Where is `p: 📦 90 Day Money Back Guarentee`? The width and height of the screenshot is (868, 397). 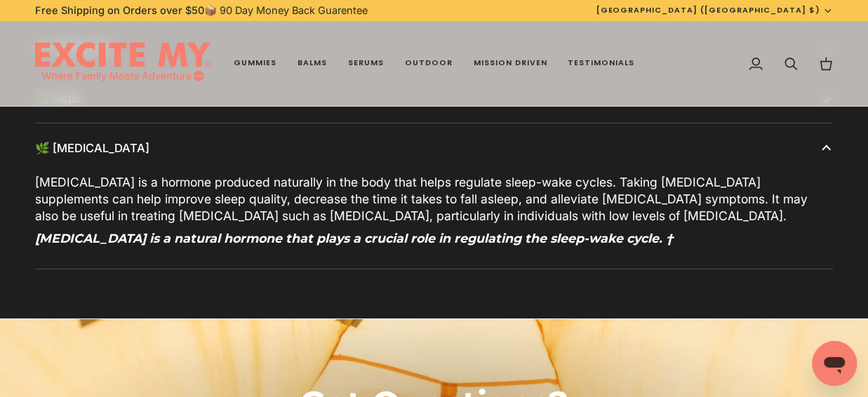
p: 📦 90 Day Money Back Guarentee is located at coordinates (202, 11).